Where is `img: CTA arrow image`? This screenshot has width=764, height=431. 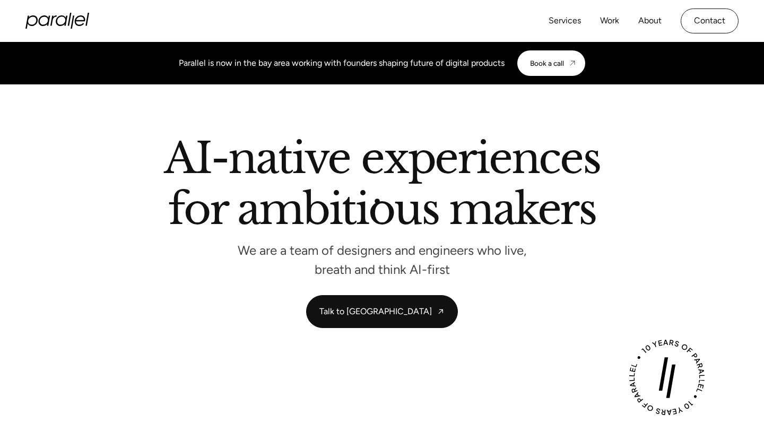 img: CTA arrow image is located at coordinates (573, 63).